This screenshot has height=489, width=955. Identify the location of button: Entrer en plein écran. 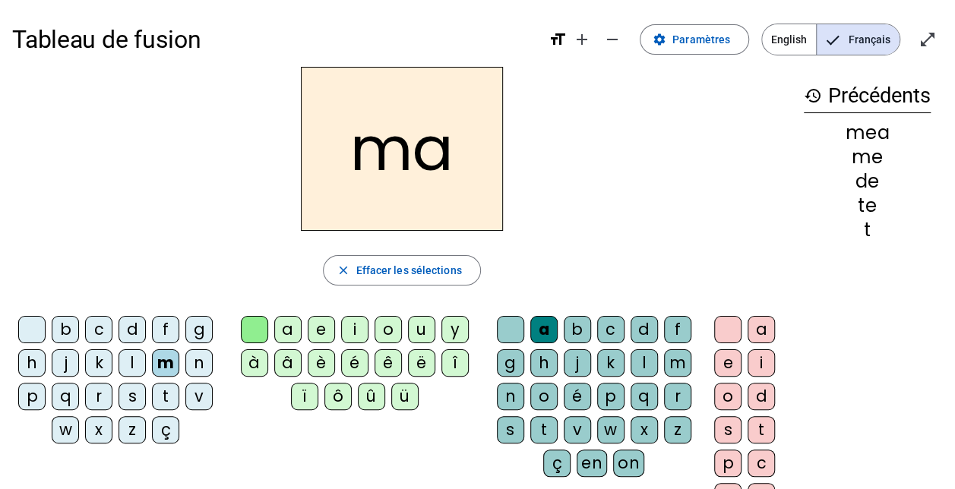
(927, 39).